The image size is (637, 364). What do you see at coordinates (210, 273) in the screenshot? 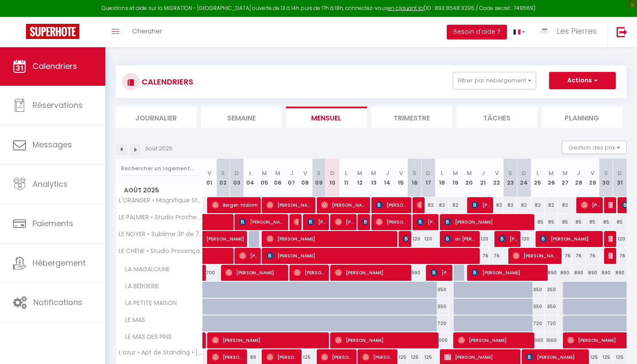
I see `div: 1700` at bounding box center [210, 273].